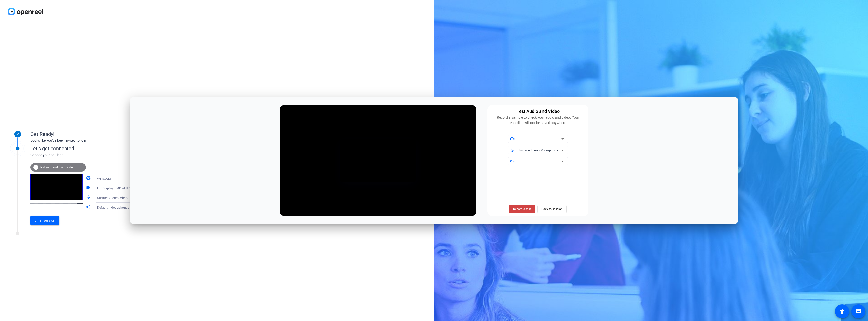 The height and width of the screenshot is (321, 868). I want to click on button: Back to session, so click(552, 209).